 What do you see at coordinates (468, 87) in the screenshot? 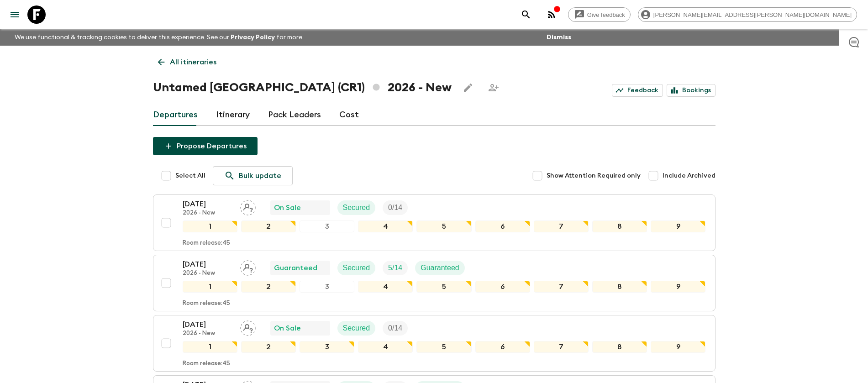
I see `button: Edit this itinerary` at bounding box center [468, 87].